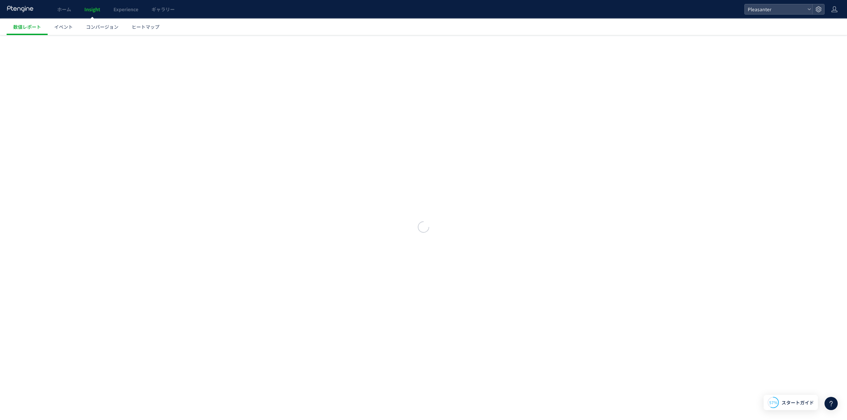 Image resolution: width=847 pixels, height=420 pixels. What do you see at coordinates (146, 27) in the screenshot?
I see `span: ヒートマップ` at bounding box center [146, 27].